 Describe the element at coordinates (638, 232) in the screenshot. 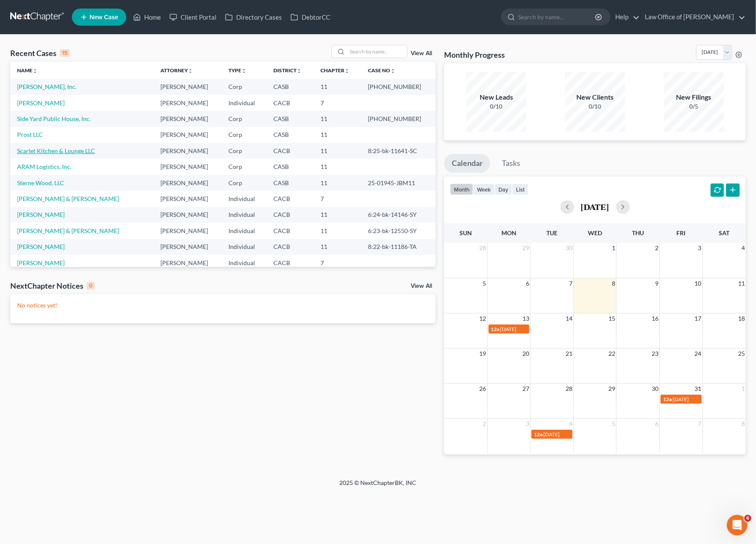

I see `span: Thu` at that location.